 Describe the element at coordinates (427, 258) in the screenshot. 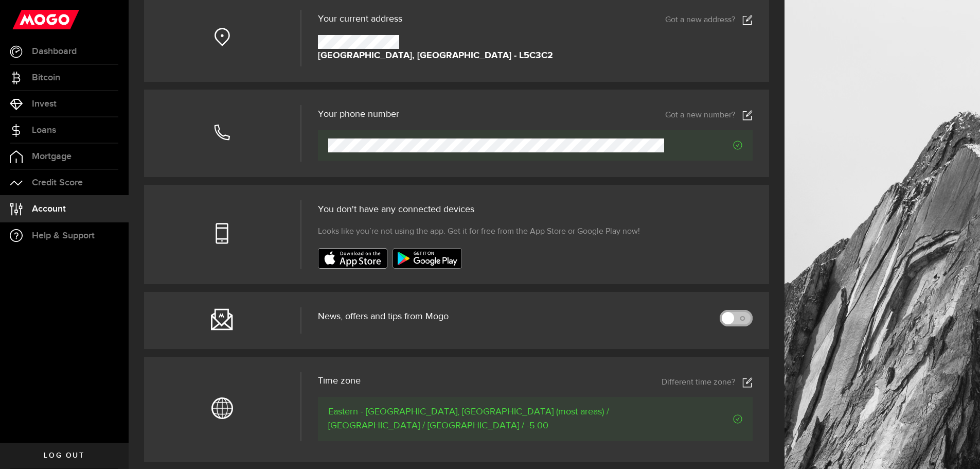

I see `img: badge-google-play.svg` at that location.